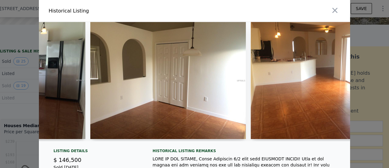  Describe the element at coordinates (120, 11) in the screenshot. I see `div: Historical Listing` at that location.